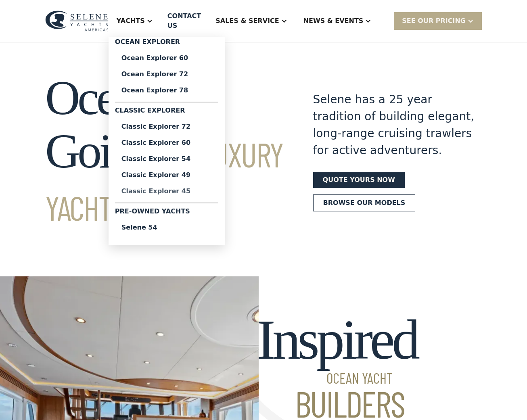 Image resolution: width=527 pixels, height=420 pixels. I want to click on a: Ocean Explorer 78, so click(166, 90).